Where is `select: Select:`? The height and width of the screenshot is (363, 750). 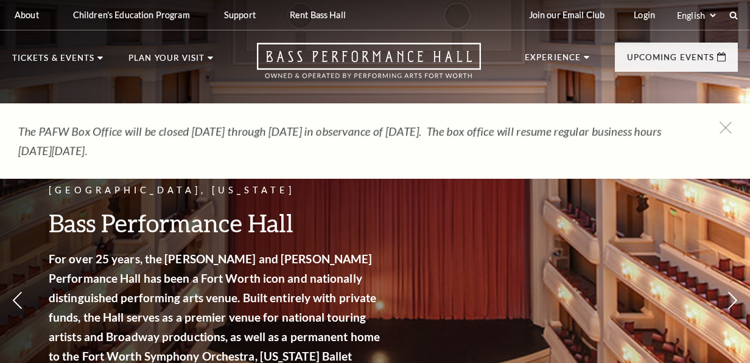
select: Select: is located at coordinates (695, 15).